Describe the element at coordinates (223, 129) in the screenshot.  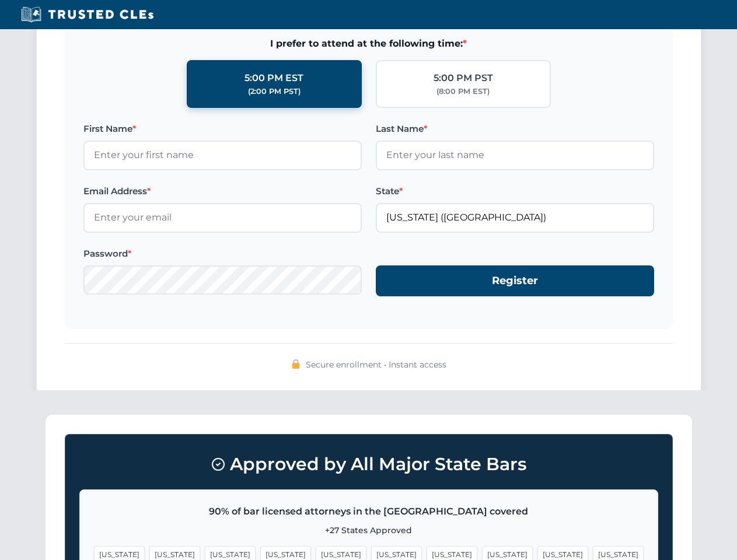
I see `label: First Name` at that location.